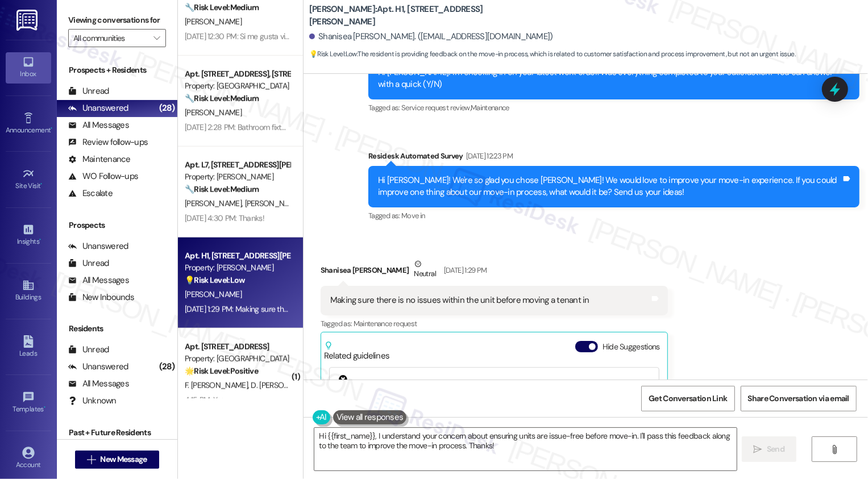 This screenshot has width=868, height=479. I want to click on div: Residents, so click(117, 329).